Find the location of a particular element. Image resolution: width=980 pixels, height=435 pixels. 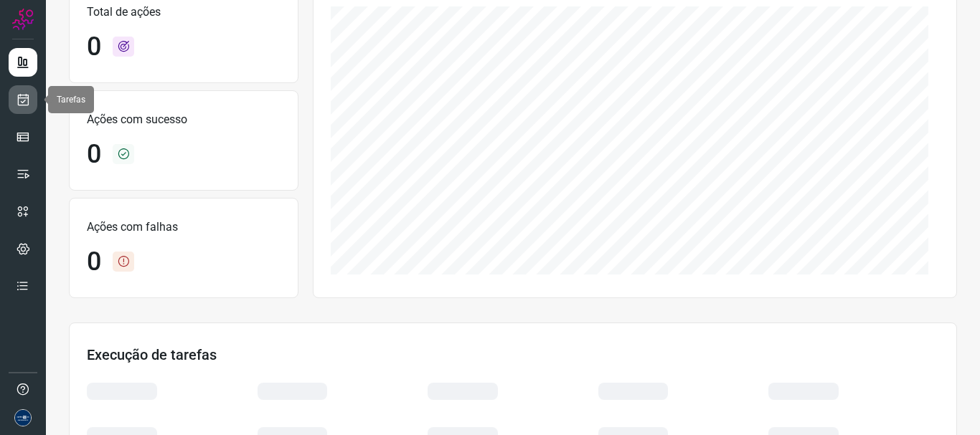

img: Logo is located at coordinates (23, 19).